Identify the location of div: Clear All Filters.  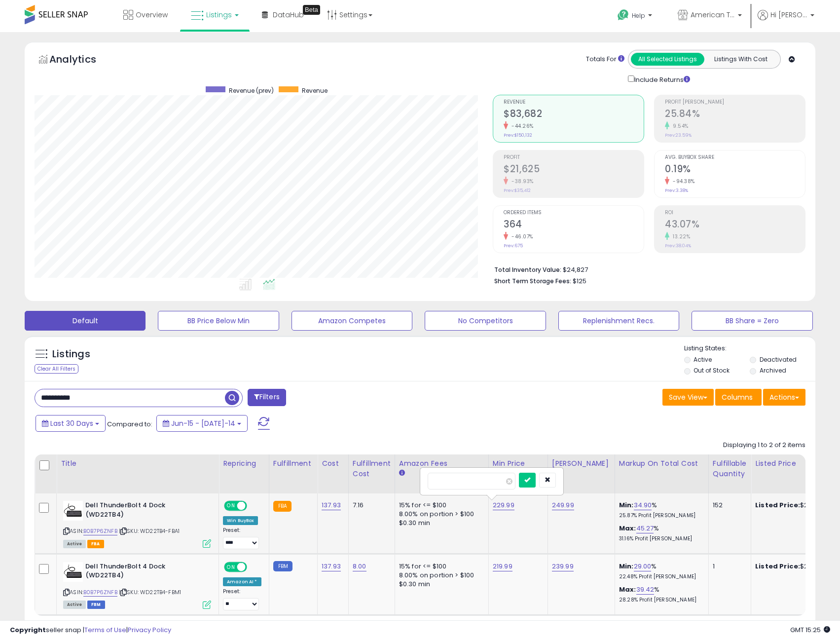
(56, 368).